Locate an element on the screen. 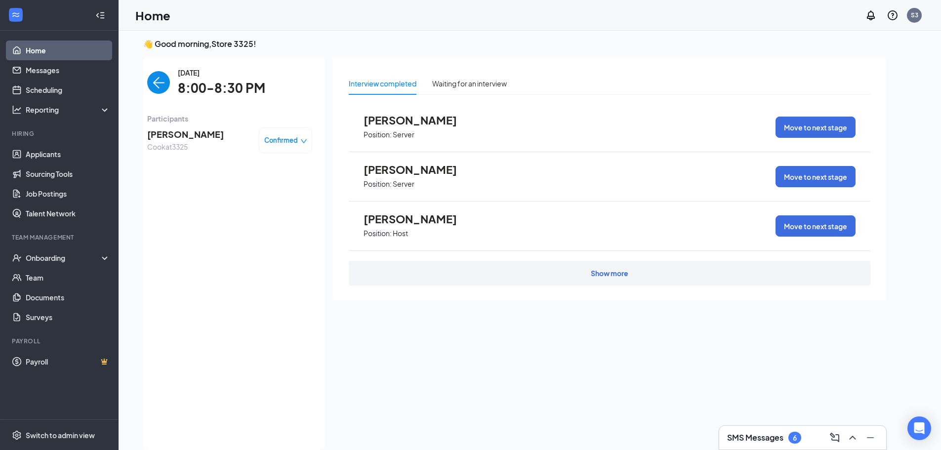  div: Show more is located at coordinates (610, 273).